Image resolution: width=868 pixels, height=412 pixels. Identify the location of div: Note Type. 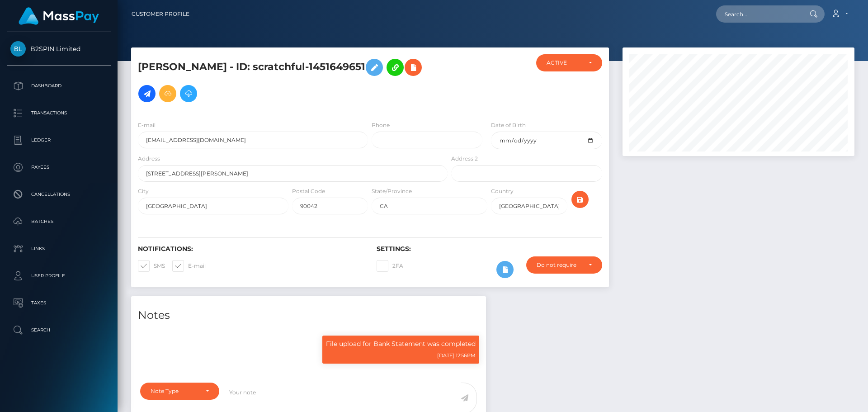
(174, 391).